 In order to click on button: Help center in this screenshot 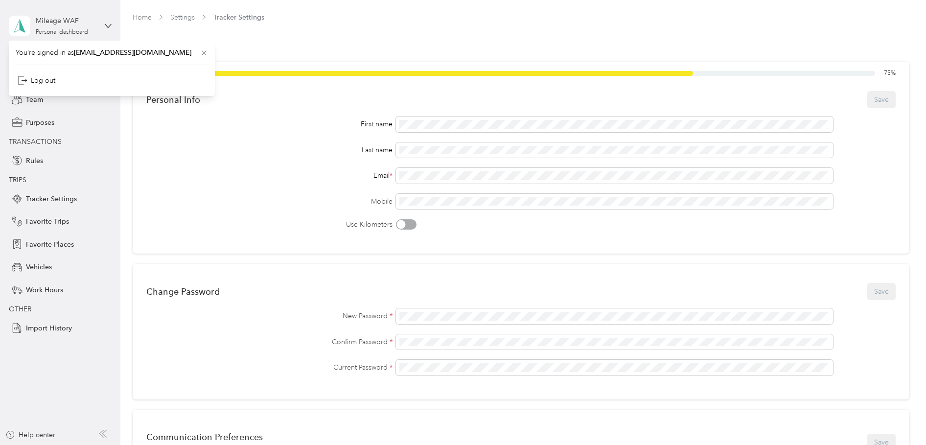, I will do `click(30, 435)`.